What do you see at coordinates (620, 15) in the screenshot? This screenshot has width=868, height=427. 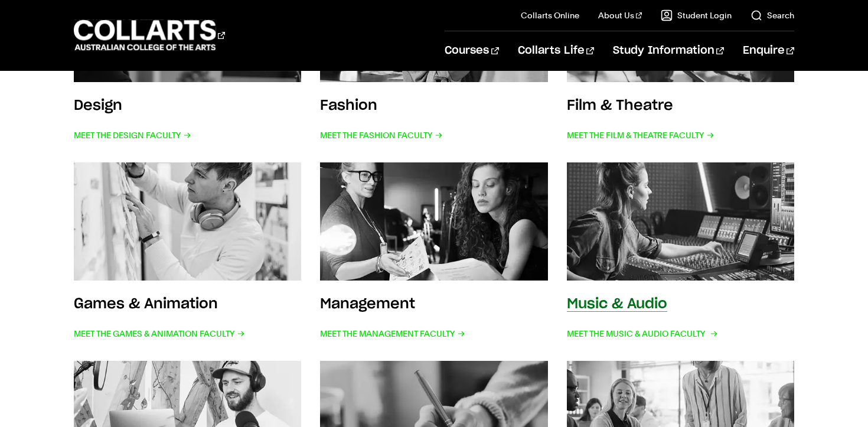 I see `a: About Us` at bounding box center [620, 15].